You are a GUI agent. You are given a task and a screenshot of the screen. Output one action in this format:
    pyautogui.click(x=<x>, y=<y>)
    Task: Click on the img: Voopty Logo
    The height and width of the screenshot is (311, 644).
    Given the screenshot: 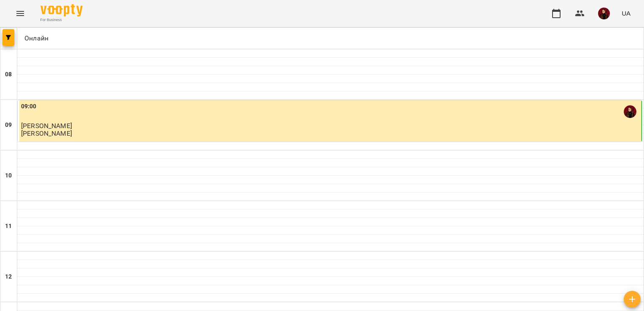 What is the action you would take?
    pyautogui.click(x=61, y=10)
    